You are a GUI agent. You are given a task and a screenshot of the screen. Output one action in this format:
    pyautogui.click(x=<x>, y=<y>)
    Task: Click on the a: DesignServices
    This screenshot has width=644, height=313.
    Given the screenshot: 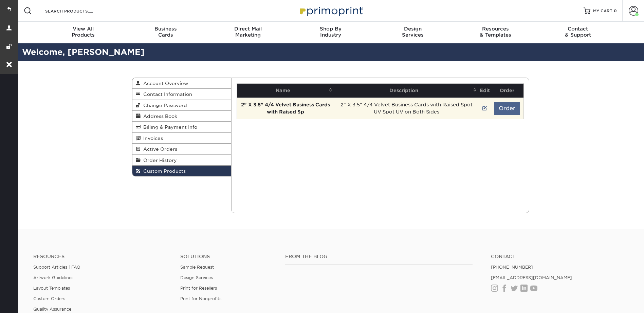 What is the action you would take?
    pyautogui.click(x=413, y=32)
    